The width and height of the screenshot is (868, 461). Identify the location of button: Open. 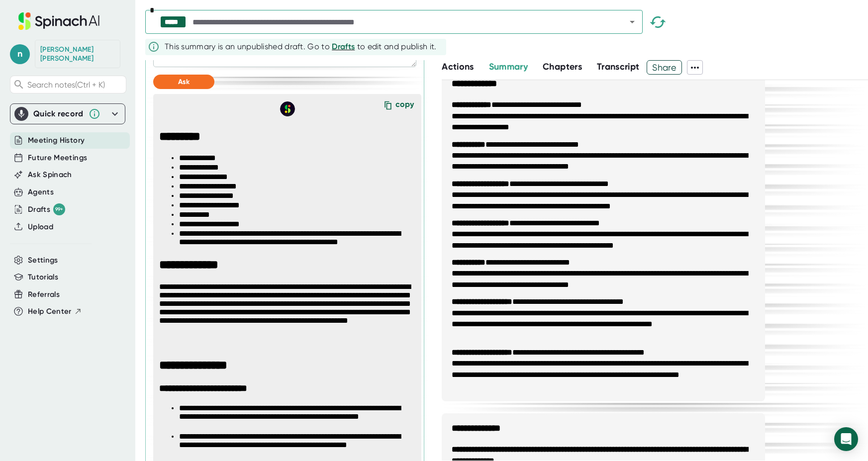
(633, 22).